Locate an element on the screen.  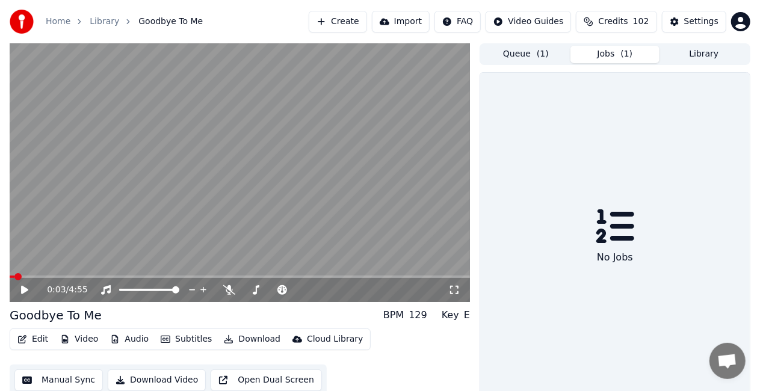
img: youka is located at coordinates (22, 22).